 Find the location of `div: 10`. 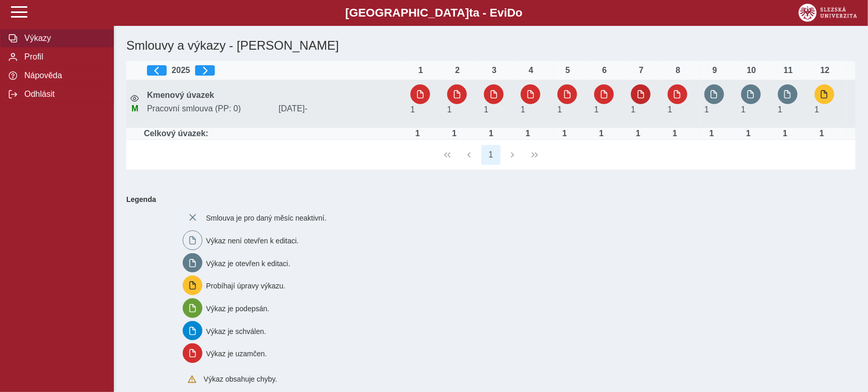

div: 10 is located at coordinates (752, 70).